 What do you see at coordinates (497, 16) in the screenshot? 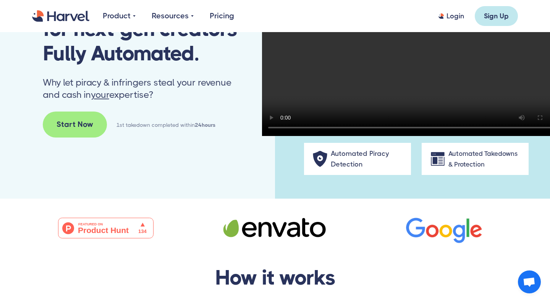
I see `a: Sign Up` at bounding box center [497, 16].